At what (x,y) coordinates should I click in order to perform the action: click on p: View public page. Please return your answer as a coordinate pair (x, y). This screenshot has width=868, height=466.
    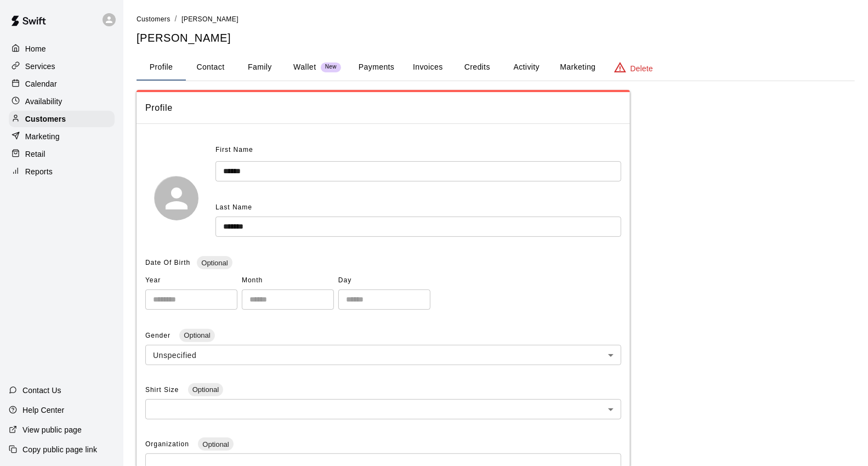
    Looking at the image, I should click on (52, 430).